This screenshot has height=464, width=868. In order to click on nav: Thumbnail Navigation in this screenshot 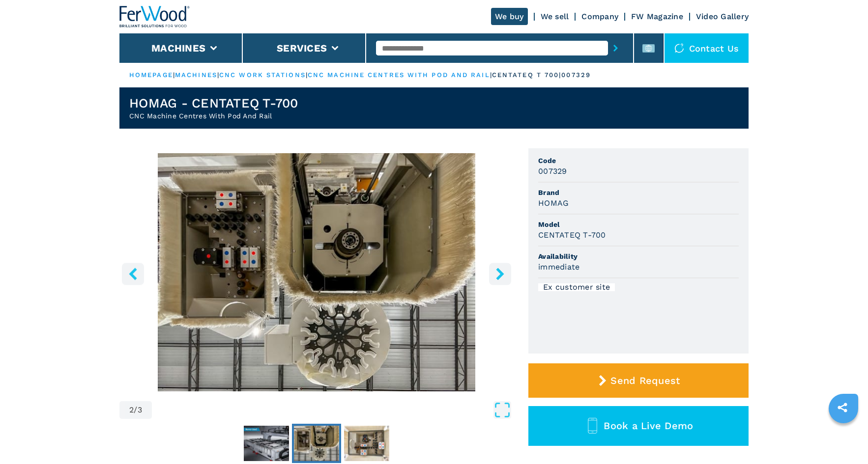, I will do `click(317, 444)`.